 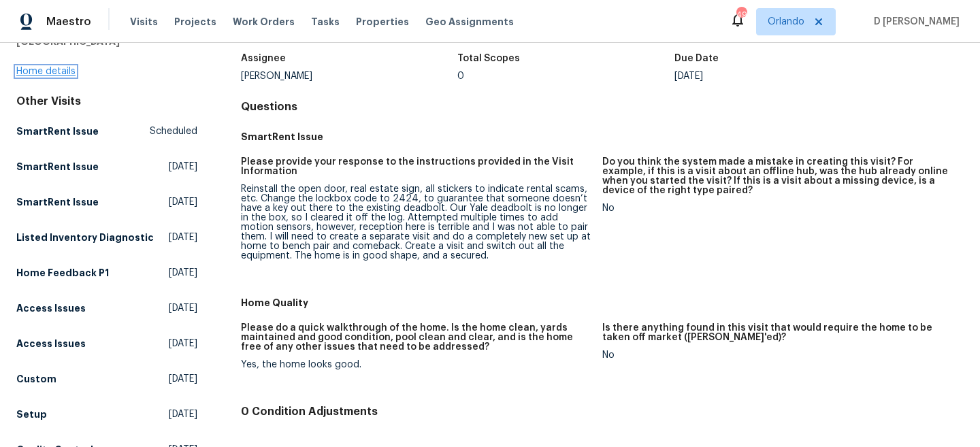 What do you see at coordinates (107, 132) in the screenshot?
I see `a: SmartRent IssueScheduled` at bounding box center [107, 132].